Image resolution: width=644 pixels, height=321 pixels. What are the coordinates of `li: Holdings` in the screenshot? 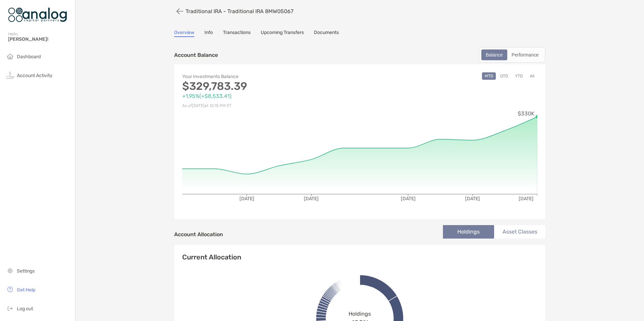 It's located at (468, 232).